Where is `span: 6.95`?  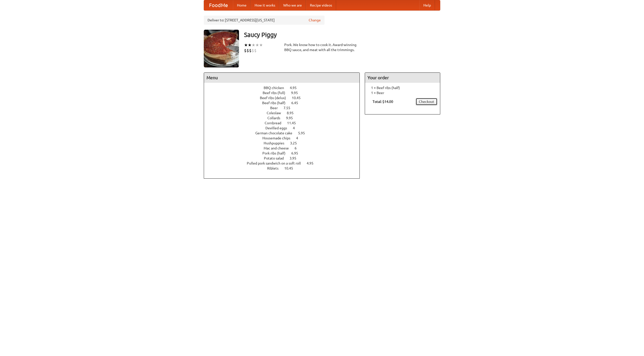
span: 6.95 is located at coordinates (297, 153).